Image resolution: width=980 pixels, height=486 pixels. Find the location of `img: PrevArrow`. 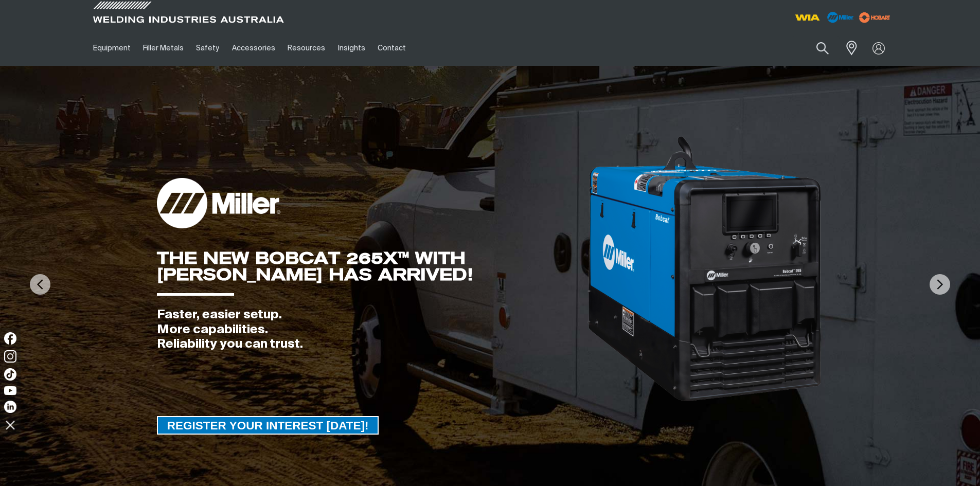

img: PrevArrow is located at coordinates (40, 284).